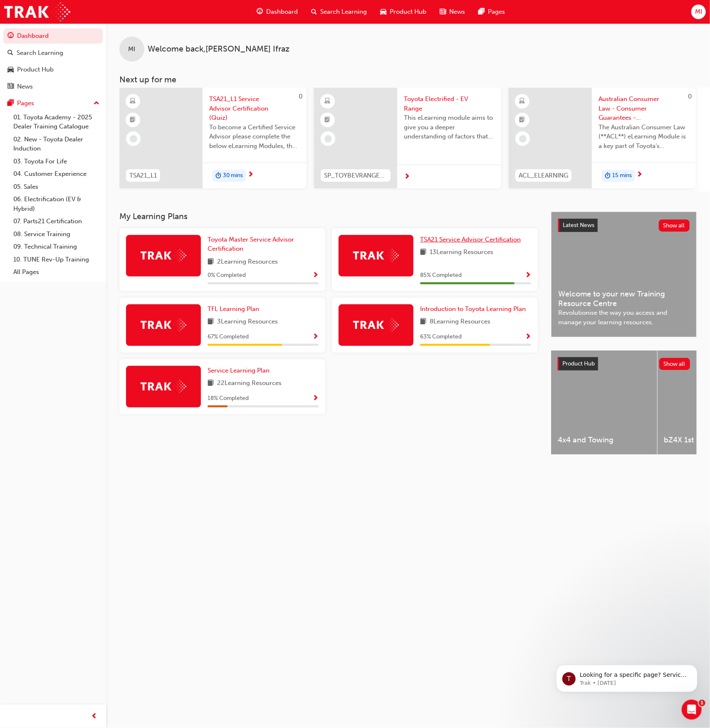  Describe the element at coordinates (83, 31) in the screenshot. I see `div: message notification from Trak, 19w ago. Looking for a specific page? Service, Service Advisor` at that location.